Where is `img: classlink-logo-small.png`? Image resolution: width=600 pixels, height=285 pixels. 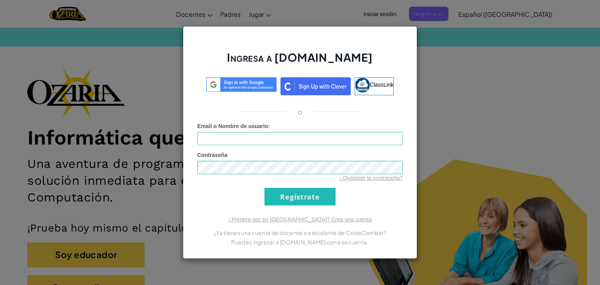 img: classlink-logo-small.png is located at coordinates (362, 85).